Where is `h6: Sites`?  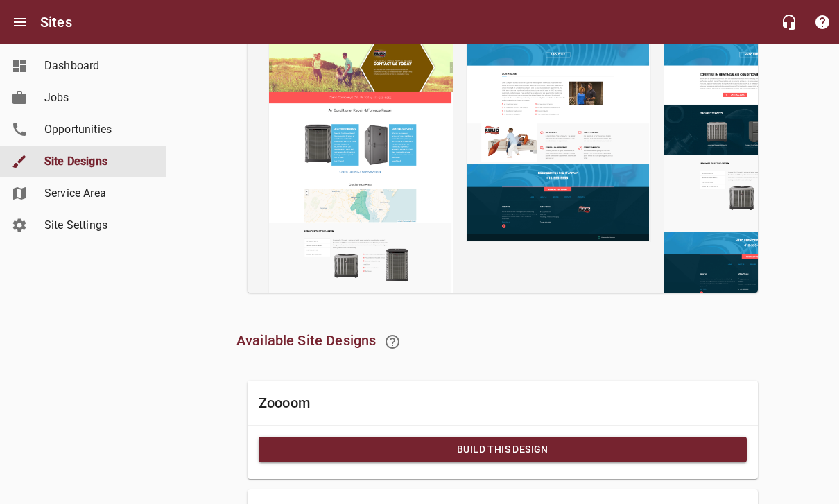 h6: Sites is located at coordinates (56, 22).